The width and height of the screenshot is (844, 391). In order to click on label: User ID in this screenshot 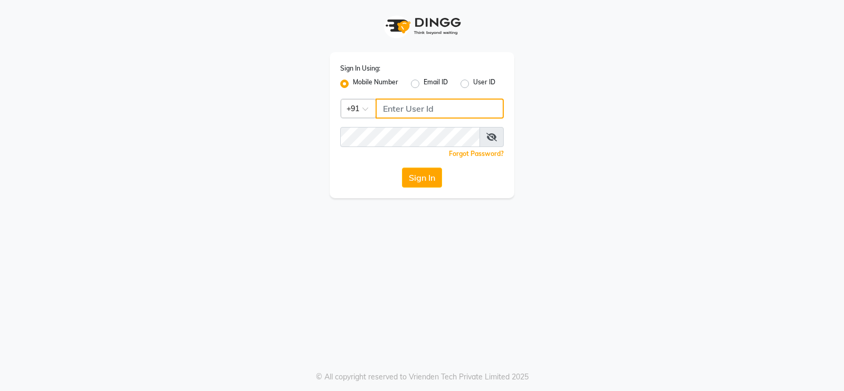, I will do `click(484, 84)`.